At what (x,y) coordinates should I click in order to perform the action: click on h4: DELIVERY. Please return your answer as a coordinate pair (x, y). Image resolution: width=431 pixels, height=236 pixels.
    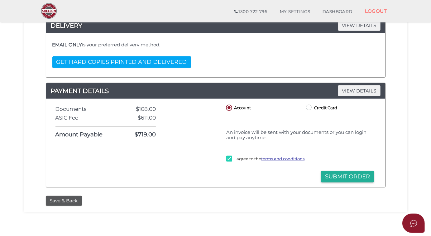
    Looking at the image, I should click on (216, 26).